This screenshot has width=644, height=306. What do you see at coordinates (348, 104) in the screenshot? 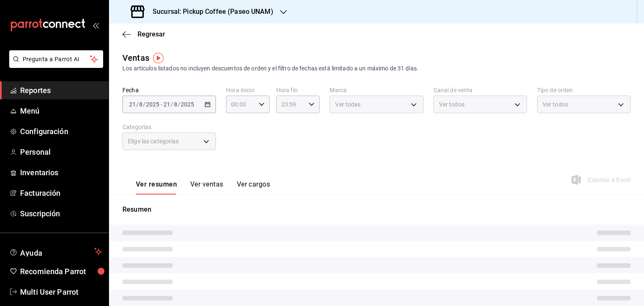
I see `span: Ver todas` at bounding box center [348, 104].